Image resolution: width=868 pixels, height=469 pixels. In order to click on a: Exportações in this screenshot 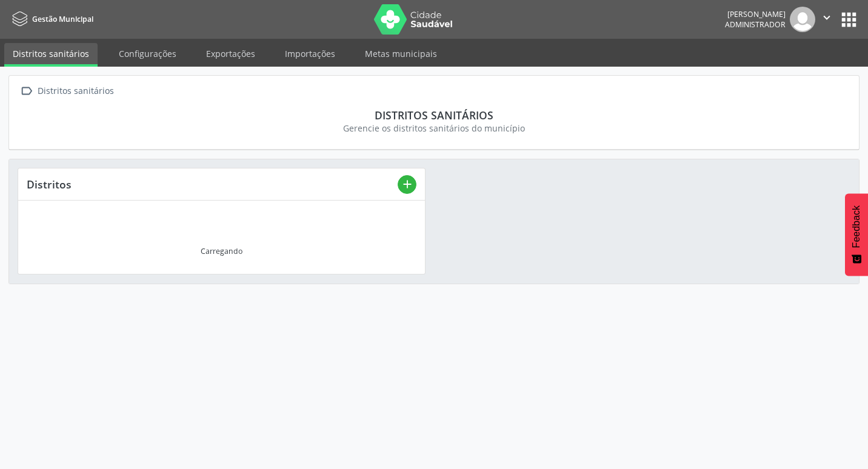, I will do `click(230, 53)`.